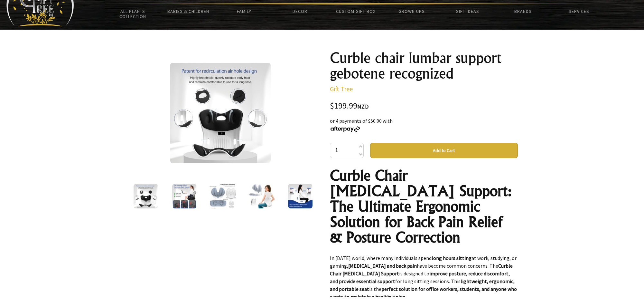 The image size is (644, 306). Describe the element at coordinates (523, 11) in the screenshot. I see `a: Brands` at that location.